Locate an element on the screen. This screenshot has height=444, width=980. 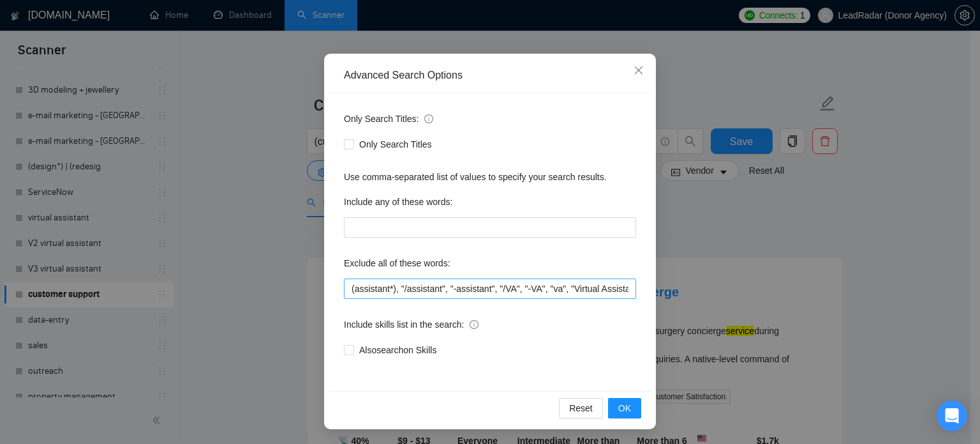
label: Exclude all of these words: is located at coordinates (397, 263).